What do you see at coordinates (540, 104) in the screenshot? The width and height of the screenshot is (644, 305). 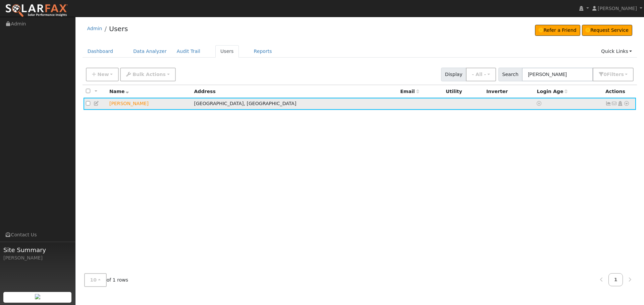 I see `a: No login access` at bounding box center [540, 104].